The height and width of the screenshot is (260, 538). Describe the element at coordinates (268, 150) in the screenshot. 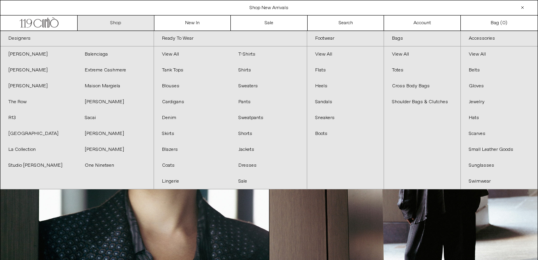

I see `a: Jackets` at that location.